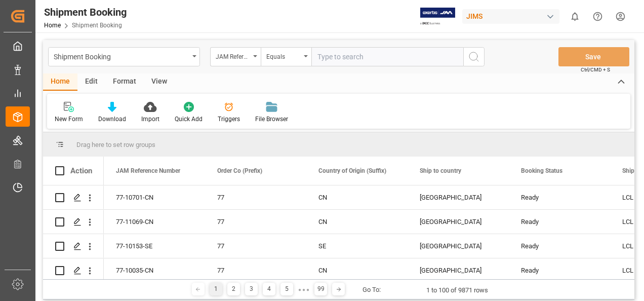 Image resolution: width=644 pixels, height=301 pixels. What do you see at coordinates (438, 16) in the screenshot?
I see `img: Exertis%20JAM%20-%20Email%20Logo.jpg_1722504956.jpg` at bounding box center [438, 16].